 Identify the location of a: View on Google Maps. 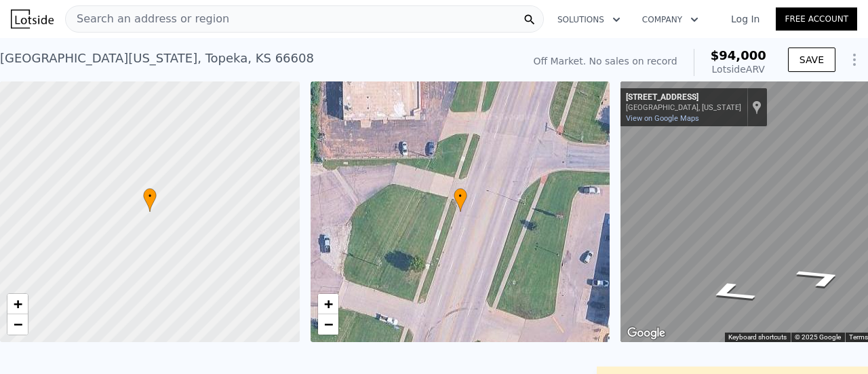
(663, 118).